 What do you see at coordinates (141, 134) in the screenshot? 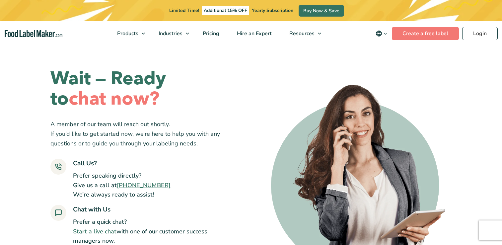
I see `p: A member of our team will reach out shortly. If you’d like to get started now, we’re here to help...` at bounding box center [141, 134].